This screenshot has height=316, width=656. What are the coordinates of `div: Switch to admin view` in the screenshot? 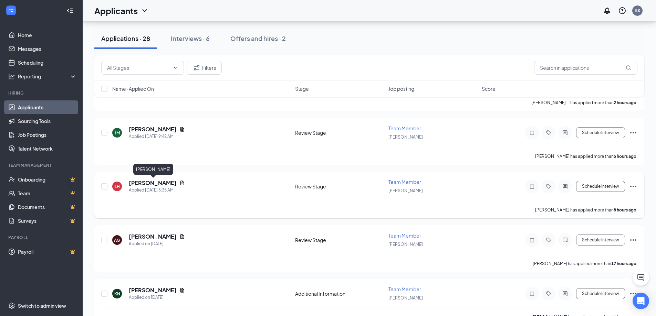 It's located at (42, 306).